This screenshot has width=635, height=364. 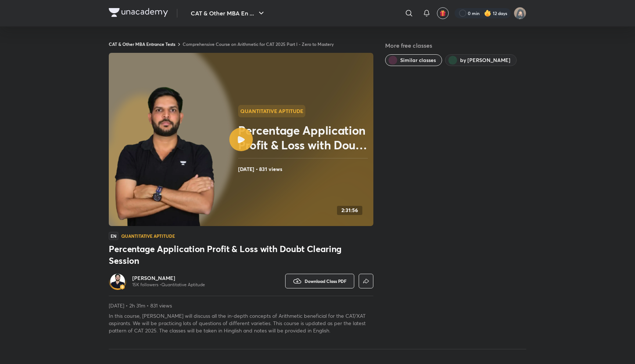 I want to click on img: Company Logo, so click(x=138, y=12).